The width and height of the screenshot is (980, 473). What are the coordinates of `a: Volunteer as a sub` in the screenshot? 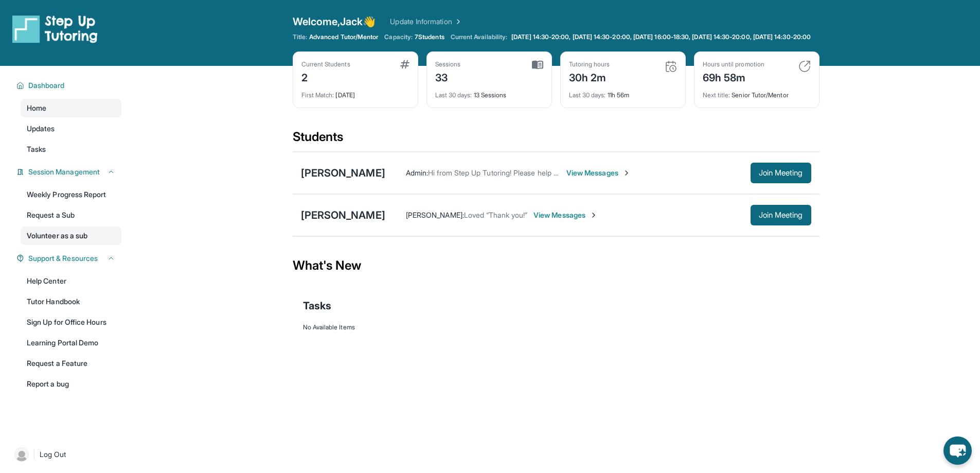 It's located at (71, 235).